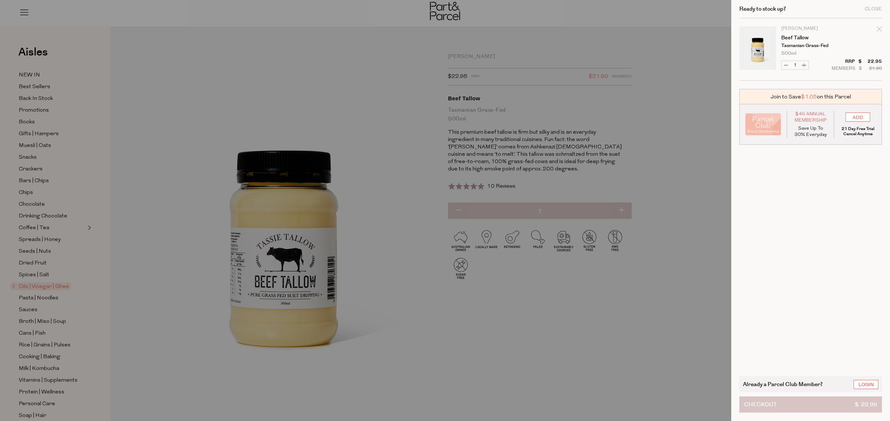 The width and height of the screenshot is (890, 421). I want to click on span: $49 Annual Membership, so click(810, 117).